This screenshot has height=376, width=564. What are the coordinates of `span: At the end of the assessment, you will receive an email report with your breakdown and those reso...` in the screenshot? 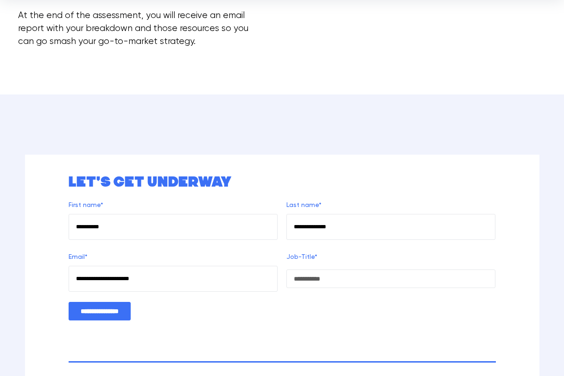 It's located at (133, 28).